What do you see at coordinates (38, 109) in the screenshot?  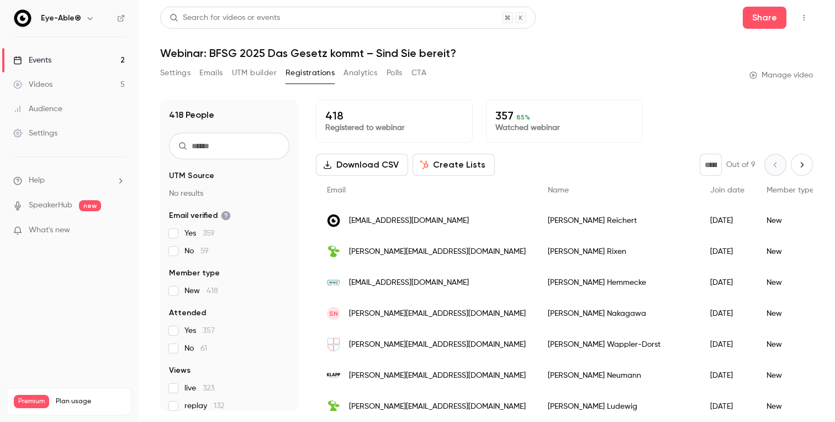 I see `div: Audience` at bounding box center [38, 109].